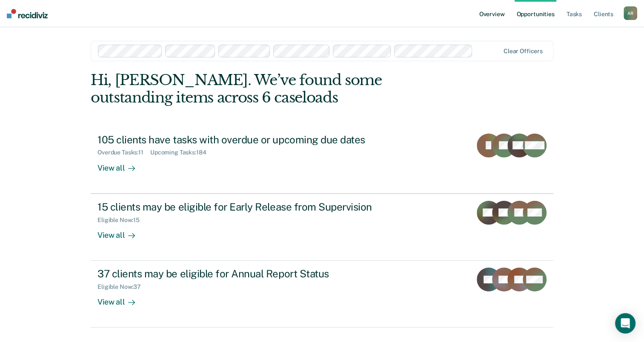 The image size is (644, 342). Describe the element at coordinates (27, 13) in the screenshot. I see `img: Recidiviz` at that location.